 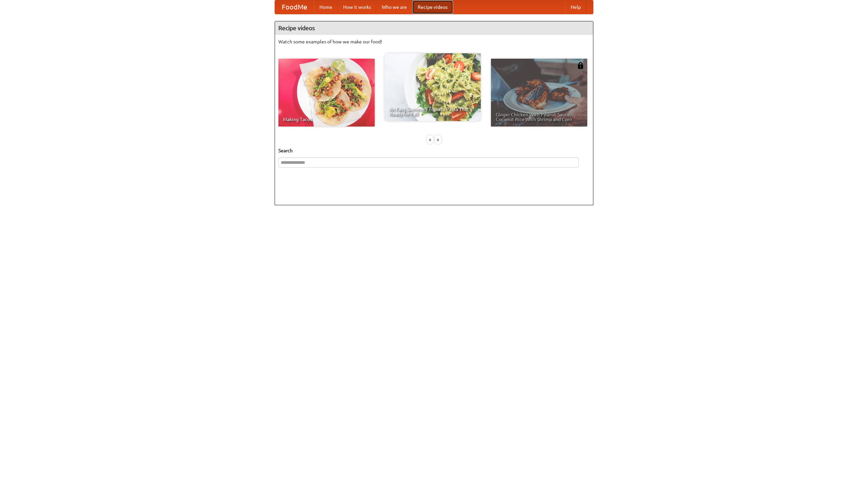 I want to click on a: Who we are, so click(x=394, y=7).